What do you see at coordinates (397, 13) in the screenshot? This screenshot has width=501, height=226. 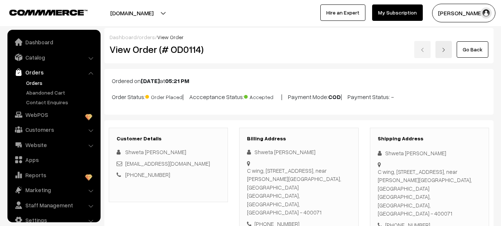 I see `a: My Subscription` at bounding box center [397, 13].